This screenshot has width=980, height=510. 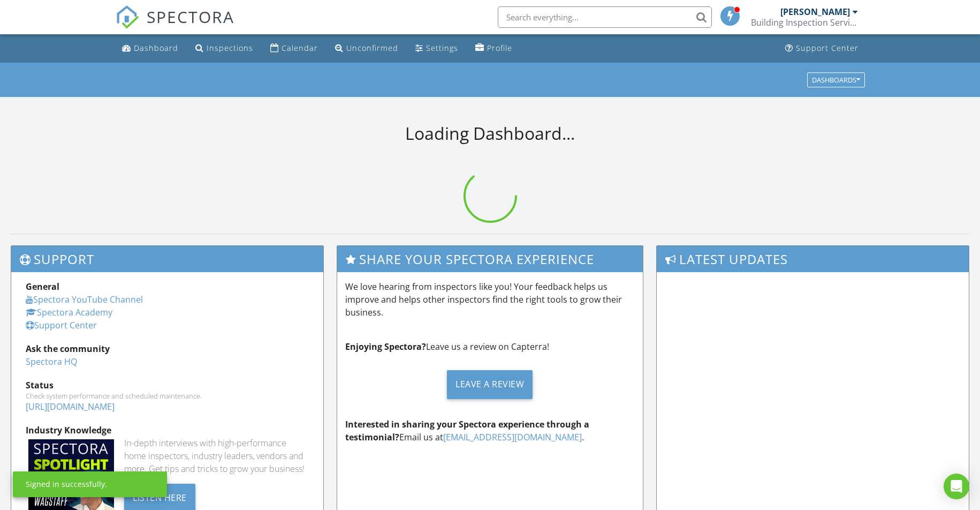 What do you see at coordinates (372, 48) in the screenshot?
I see `div: Unconfirmed` at bounding box center [372, 48].